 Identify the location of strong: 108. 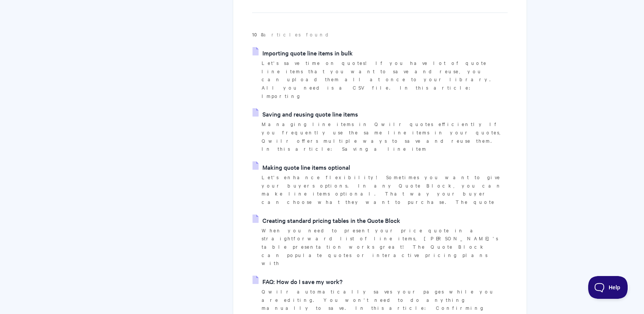
(257, 34).